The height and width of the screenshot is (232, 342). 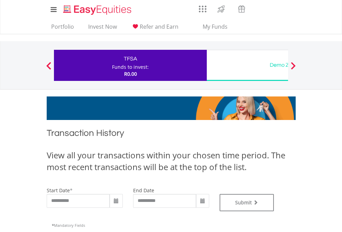 What do you see at coordinates (155, 28) in the screenshot?
I see `a: Refer and Earn` at bounding box center [155, 28].